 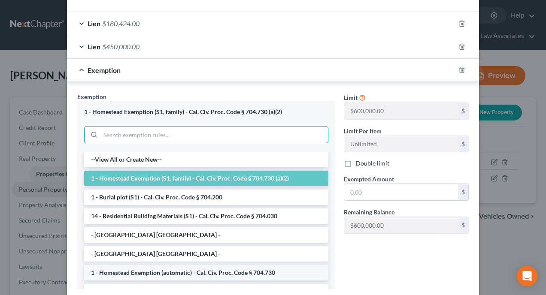 I want to click on li: --View All or Create New--, so click(x=206, y=160).